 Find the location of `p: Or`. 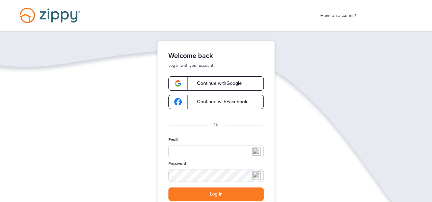

p: Or is located at coordinates (216, 125).